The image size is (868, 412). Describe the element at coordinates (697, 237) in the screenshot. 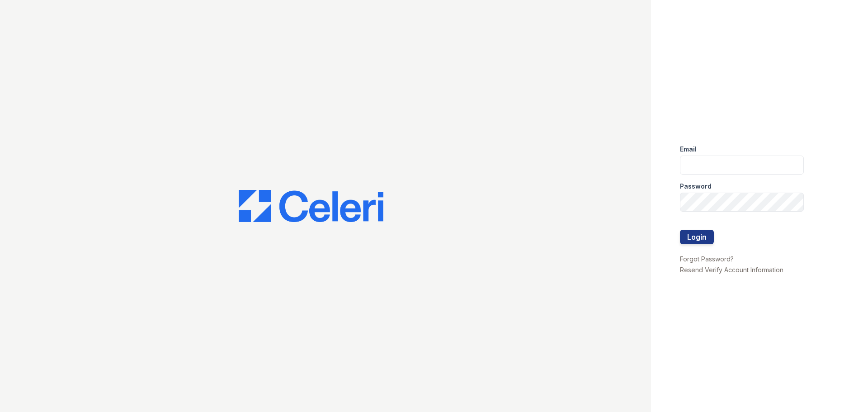

I see `button: Login` at that location.